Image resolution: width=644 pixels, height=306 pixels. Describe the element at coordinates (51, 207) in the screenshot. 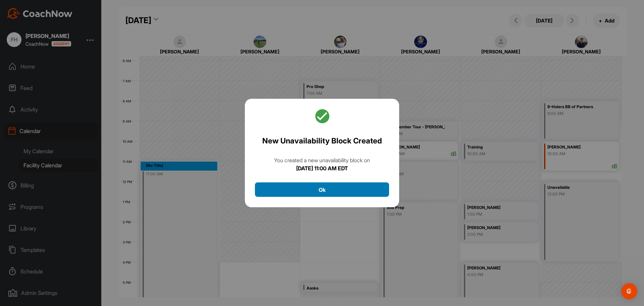

I see `div: Programs` at that location.